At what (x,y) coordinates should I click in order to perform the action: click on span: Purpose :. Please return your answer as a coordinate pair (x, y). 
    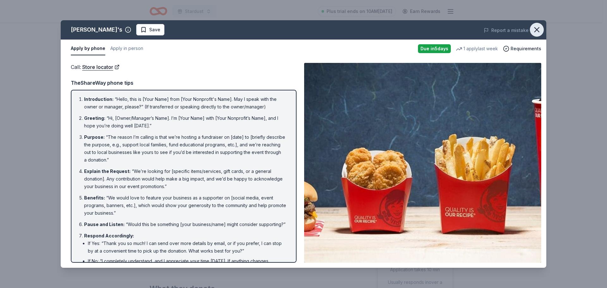
    Looking at the image, I should click on (94, 137).